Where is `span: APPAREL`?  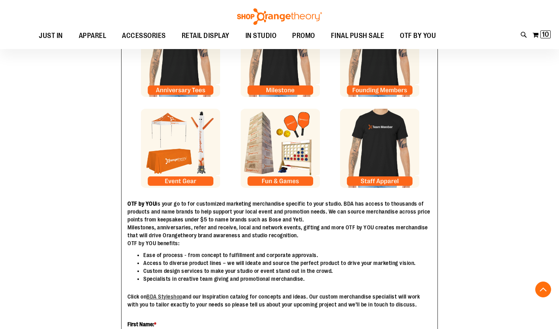 span: APPAREL is located at coordinates (93, 36).